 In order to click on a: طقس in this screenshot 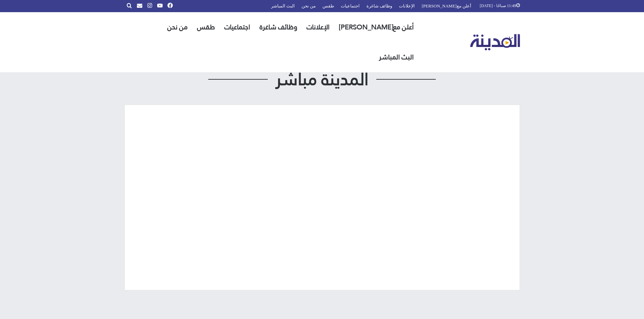, I will do `click(206, 27)`.